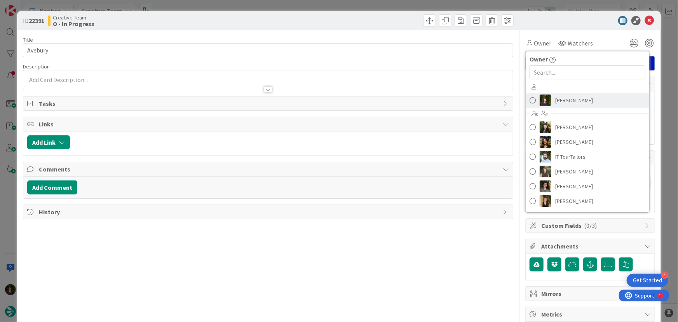 The width and height of the screenshot is (678, 322). Describe the element at coordinates (665, 275) in the screenshot. I see `div: 4` at that location.